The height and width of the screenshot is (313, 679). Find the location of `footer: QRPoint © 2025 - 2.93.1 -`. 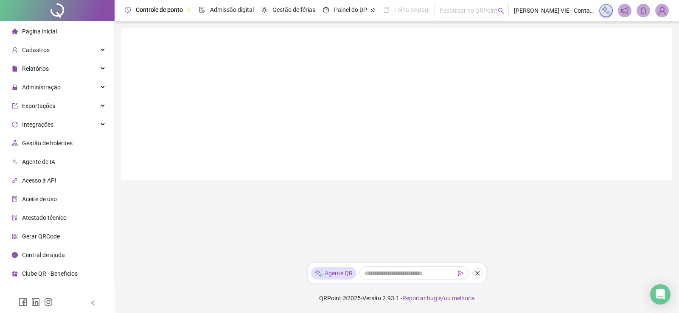

footer: QRPoint © 2025 - 2.93.1 - is located at coordinates (397, 299).